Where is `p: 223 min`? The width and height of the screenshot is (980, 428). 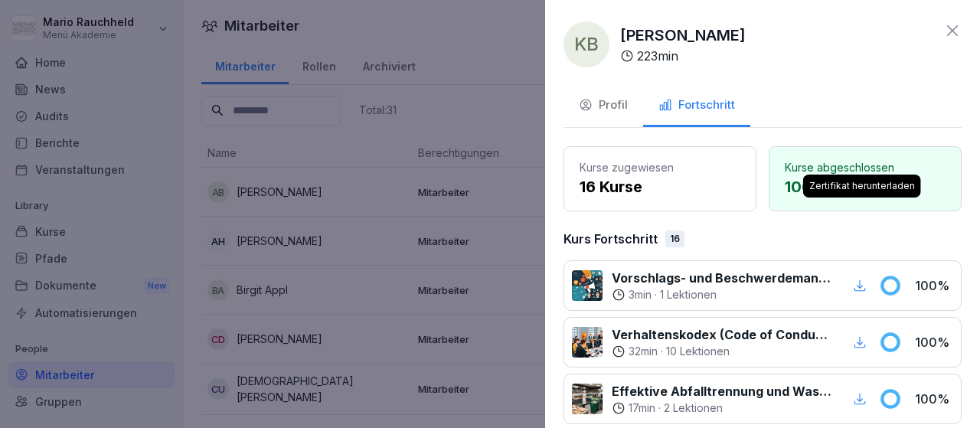 p: 223 min is located at coordinates (658, 56).